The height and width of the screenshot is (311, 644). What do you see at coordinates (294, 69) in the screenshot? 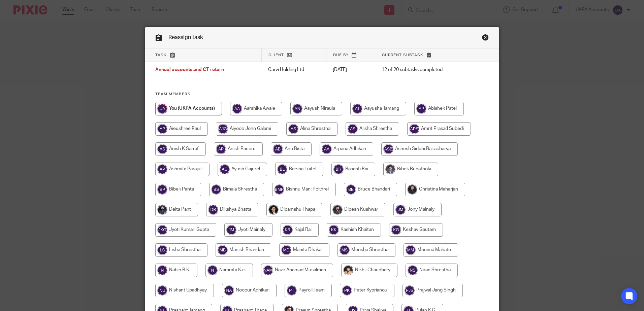
I see `p: Carvi Holding Ltd` at bounding box center [294, 69].